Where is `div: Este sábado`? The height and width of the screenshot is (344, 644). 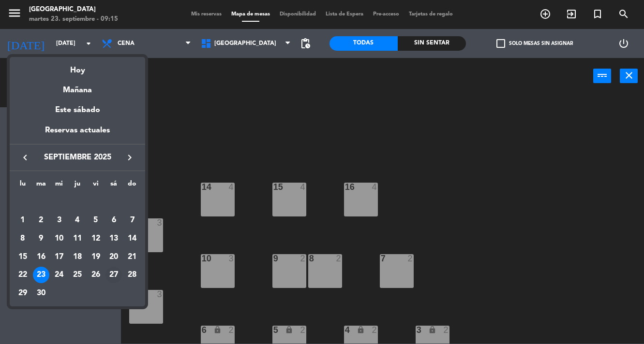
div: Este sábado is located at coordinates (78, 111).